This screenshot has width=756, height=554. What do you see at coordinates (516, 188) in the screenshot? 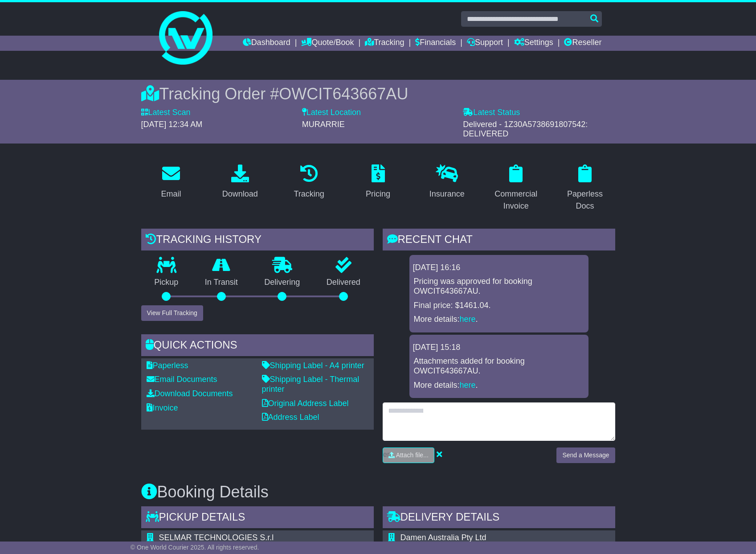
I see `a: Commercial Invoice` at bounding box center [516, 188].